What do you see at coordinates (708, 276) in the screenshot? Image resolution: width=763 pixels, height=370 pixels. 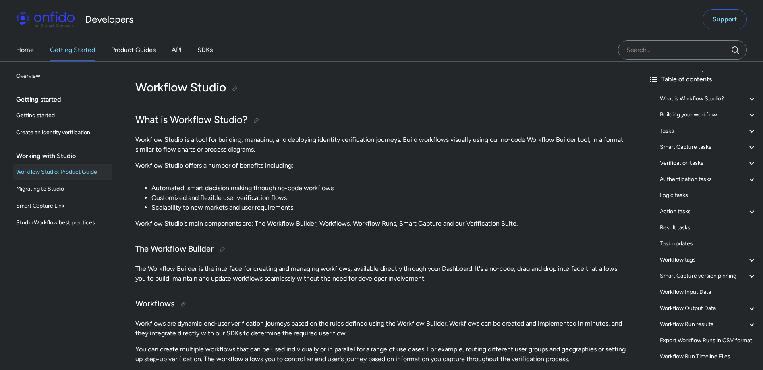 I see `div: Smart Capture version pinning` at bounding box center [708, 276].